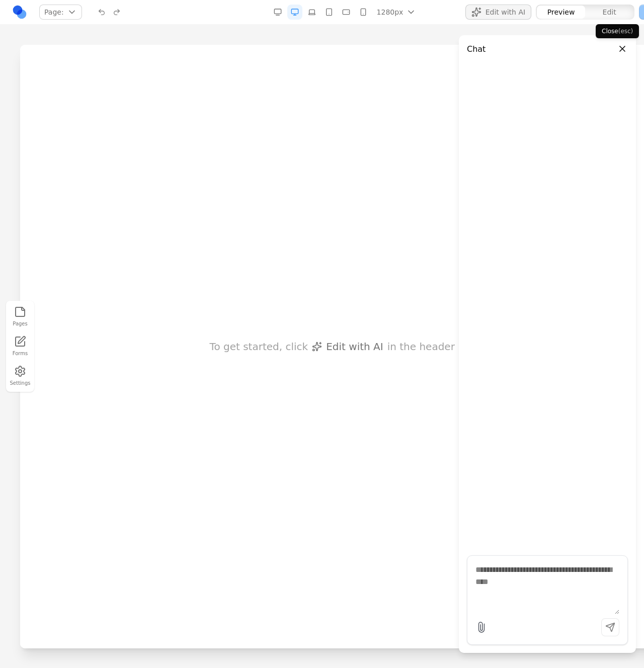  What do you see at coordinates (498, 12) in the screenshot?
I see `button: Edit with AI` at bounding box center [498, 12].